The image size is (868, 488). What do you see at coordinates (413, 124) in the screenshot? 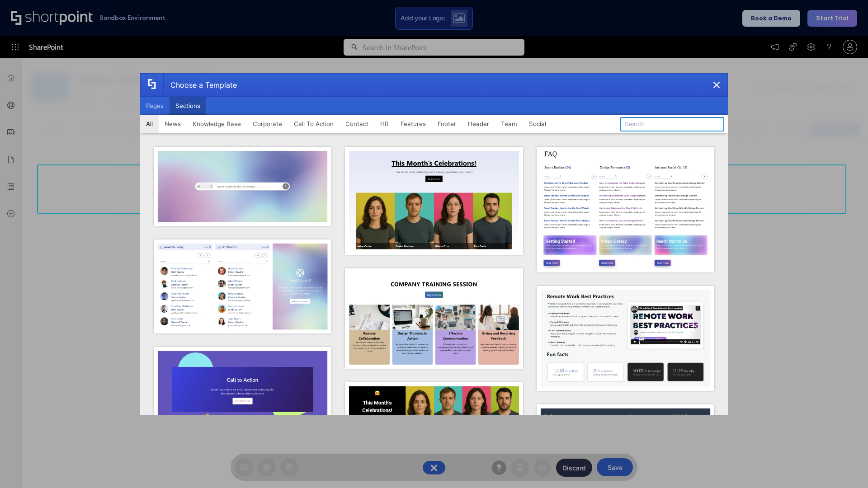
I see `button: Features` at bounding box center [413, 124].